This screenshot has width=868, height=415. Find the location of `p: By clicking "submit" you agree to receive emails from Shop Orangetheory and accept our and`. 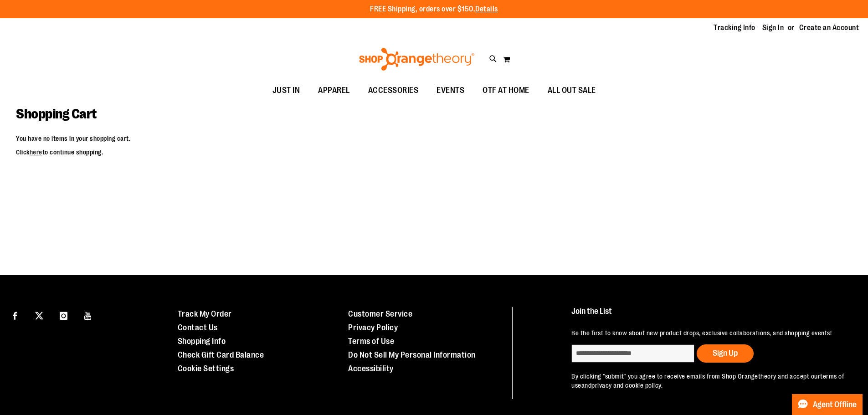

p: By clicking "submit" you agree to receive emails from Shop Orangetheory and accept our and is located at coordinates (709, 380).